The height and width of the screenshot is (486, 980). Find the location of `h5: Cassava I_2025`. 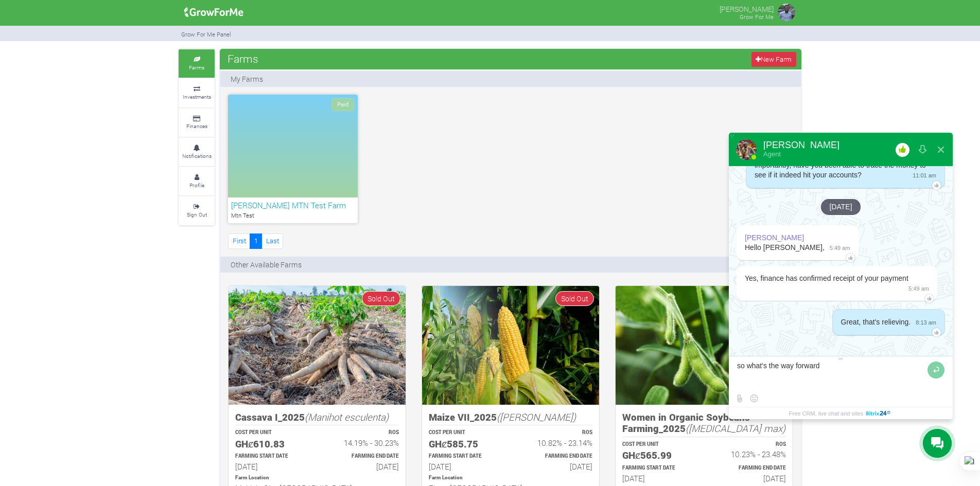

h5: Cassava I_2025 is located at coordinates (317, 417).